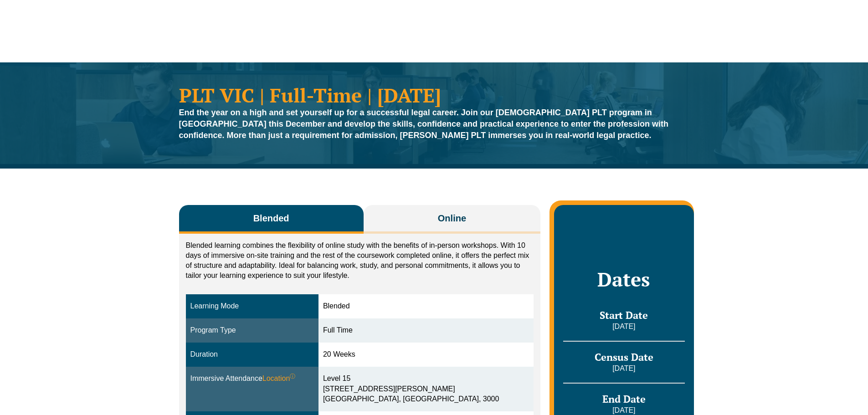 Image resolution: width=868 pixels, height=415 pixels. What do you see at coordinates (624, 357) in the screenshot?
I see `span: Census Date` at bounding box center [624, 357].